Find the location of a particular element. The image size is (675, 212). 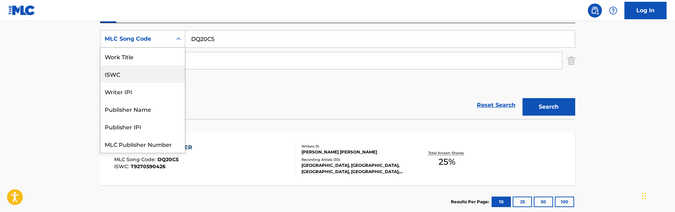

span: MLC Song Code : is located at coordinates (136, 160).